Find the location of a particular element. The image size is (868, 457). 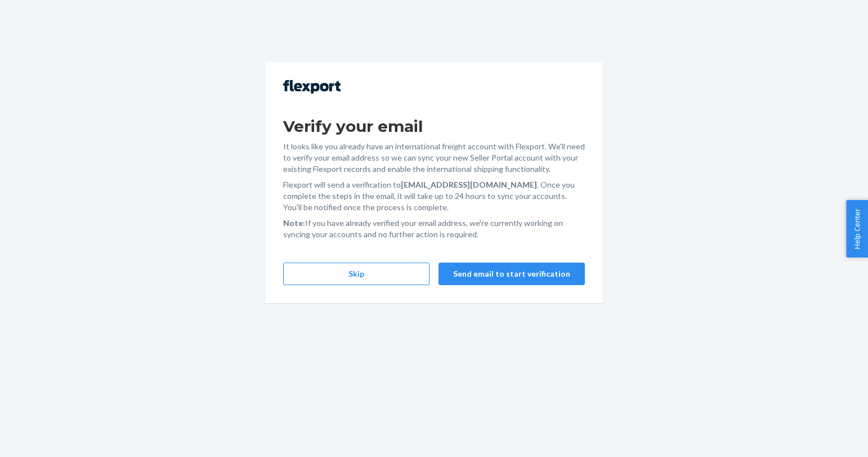

button: Skip is located at coordinates (356, 274).